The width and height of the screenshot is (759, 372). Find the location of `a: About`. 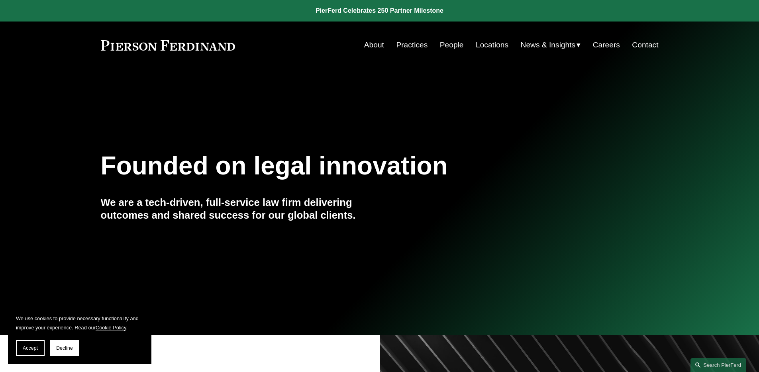

a: About is located at coordinates (374, 45).